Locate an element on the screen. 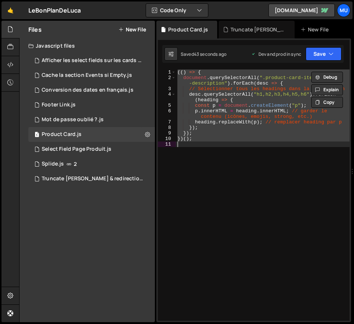 Image resolution: width=354 pixels, height=324 pixels. button: Copy is located at coordinates (327, 102).